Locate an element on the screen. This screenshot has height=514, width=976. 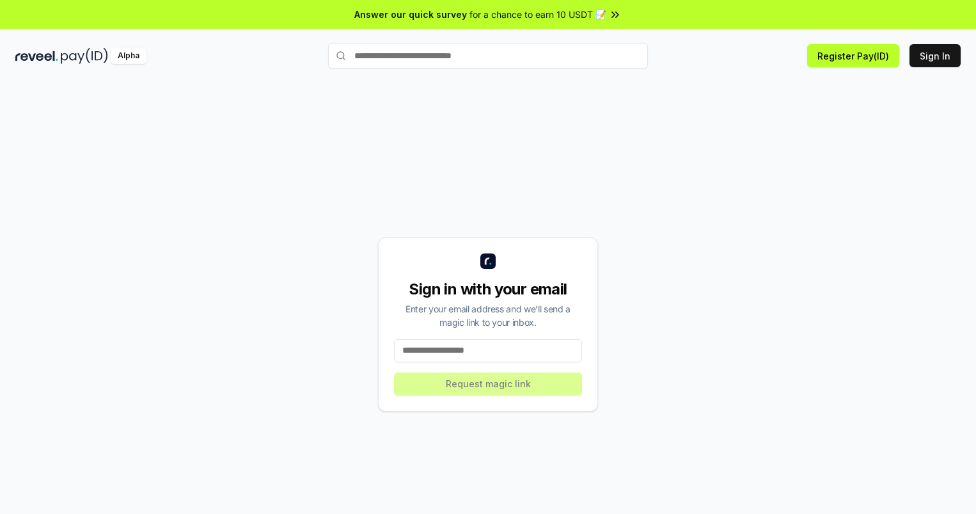
span: Answer our quick survey is located at coordinates (411, 14).